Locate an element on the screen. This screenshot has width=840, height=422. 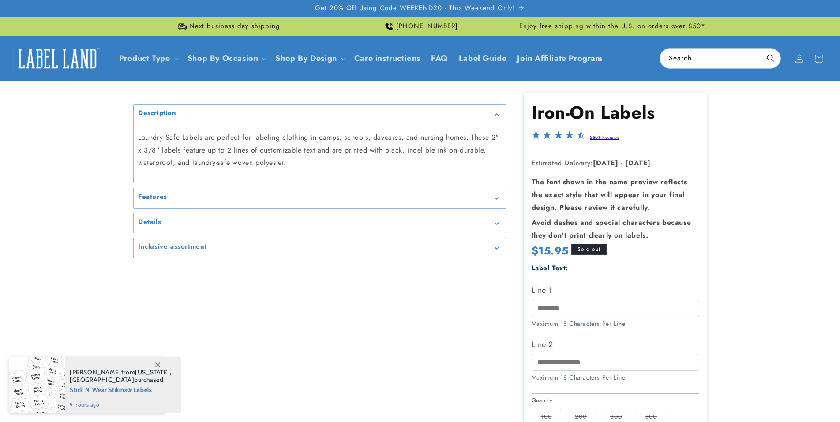
a: Join Affiliate Program is located at coordinates (559, 58).